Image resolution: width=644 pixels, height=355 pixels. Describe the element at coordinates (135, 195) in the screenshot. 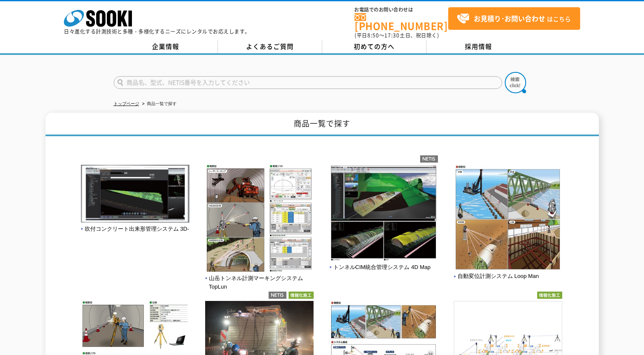

I see `img: 吹付コンクリート出来形管理システム 3D-` at that location.